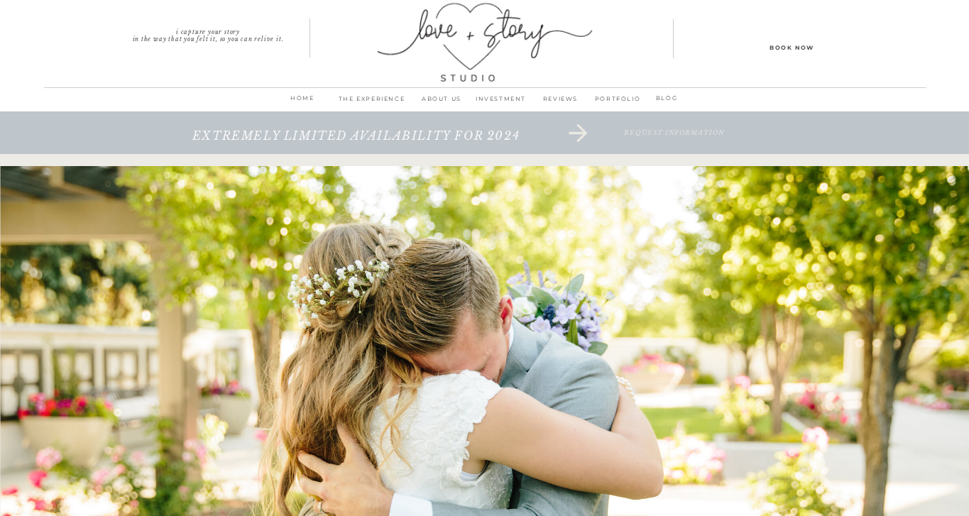 The height and width of the screenshot is (516, 969). Describe the element at coordinates (674, 143) in the screenshot. I see `h2: request information` at that location.